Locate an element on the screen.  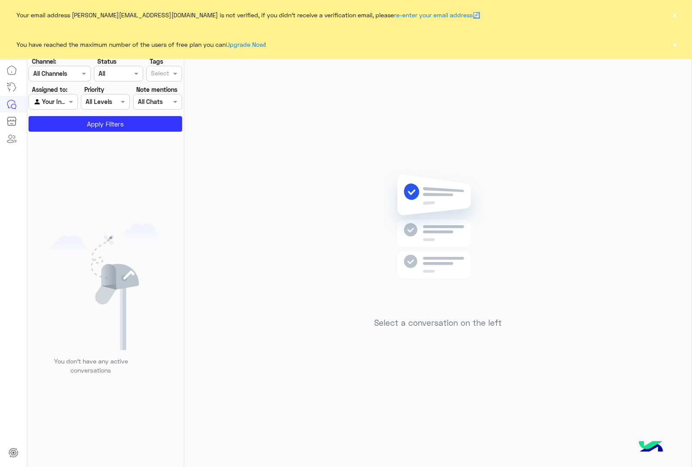
label: Channel: is located at coordinates (44, 61).